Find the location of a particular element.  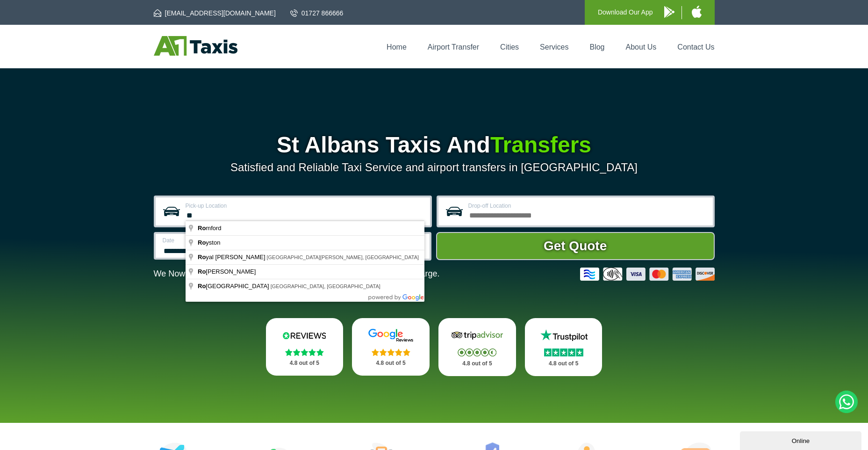

label: Drop-off Location is located at coordinates (587, 206).